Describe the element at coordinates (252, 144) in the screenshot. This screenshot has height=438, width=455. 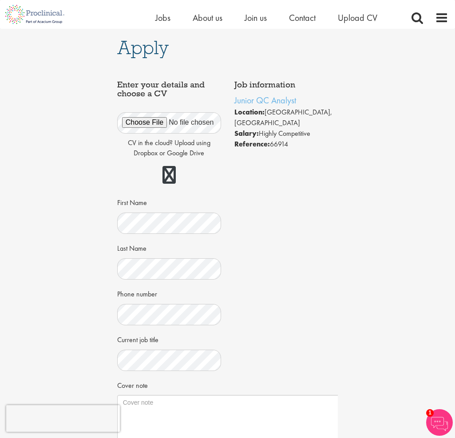
I see `strong: Reference:` at that location.